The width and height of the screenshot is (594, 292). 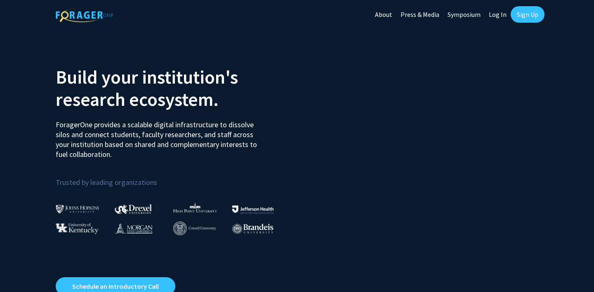 I want to click on img: Cornell University, so click(x=195, y=228).